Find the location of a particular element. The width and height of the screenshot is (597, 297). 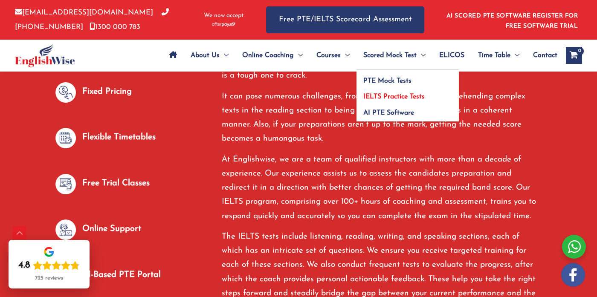

nav: Site Navigation: Main Menu is located at coordinates (360, 55).